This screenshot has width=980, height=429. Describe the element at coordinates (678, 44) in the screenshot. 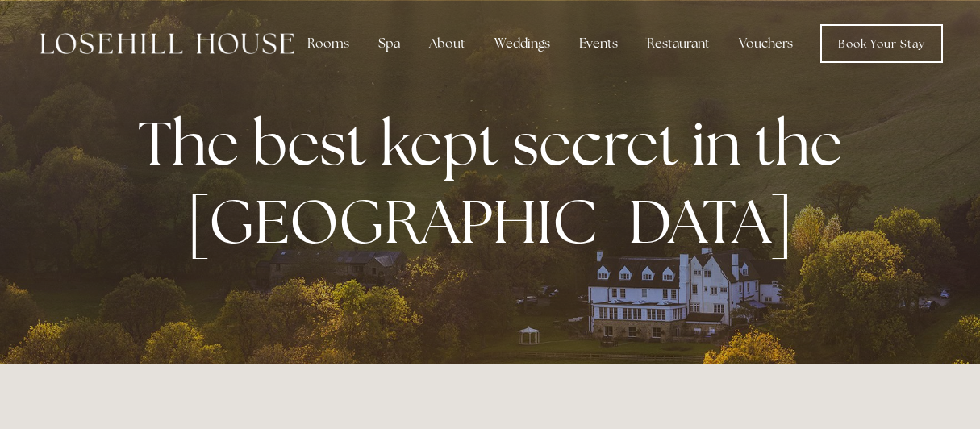

I see `div: Restaurant` at that location.